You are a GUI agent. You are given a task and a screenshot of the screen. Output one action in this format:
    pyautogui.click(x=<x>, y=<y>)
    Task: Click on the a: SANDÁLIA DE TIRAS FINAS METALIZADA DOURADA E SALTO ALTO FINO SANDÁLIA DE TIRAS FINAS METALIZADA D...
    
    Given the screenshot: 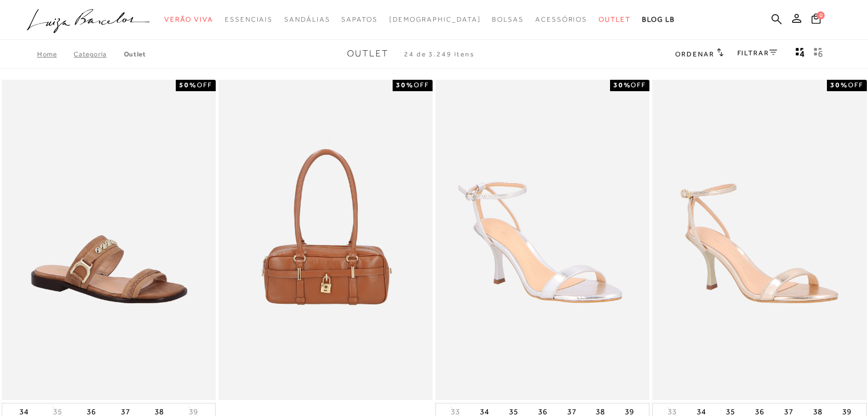 What is the action you would take?
    pyautogui.click(x=759, y=240)
    